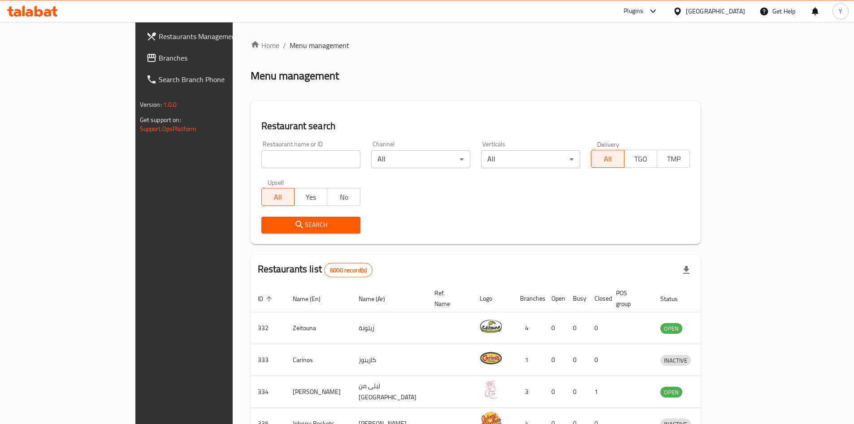 This screenshot has height=424, width=854. I want to click on button: Yes, so click(311, 197).